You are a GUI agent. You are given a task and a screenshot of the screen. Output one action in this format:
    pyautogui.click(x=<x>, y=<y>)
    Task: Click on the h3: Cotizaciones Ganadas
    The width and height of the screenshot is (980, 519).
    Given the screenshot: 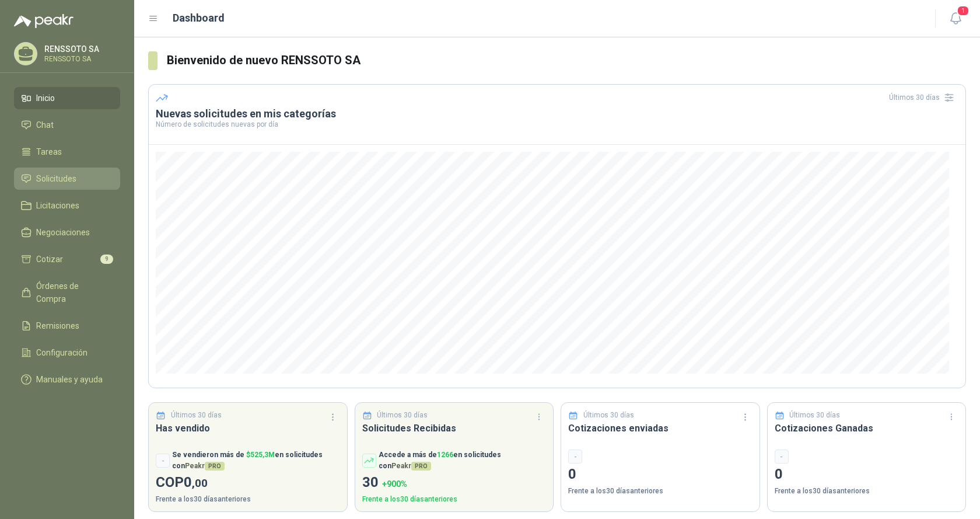 What is the action you would take?
    pyautogui.click(x=867, y=428)
    